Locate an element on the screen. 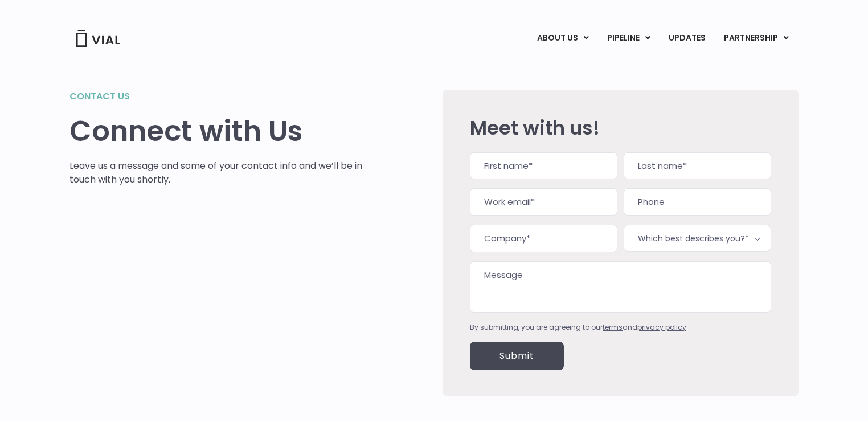 This screenshot has width=868, height=421. input: Submit is located at coordinates (517, 356).